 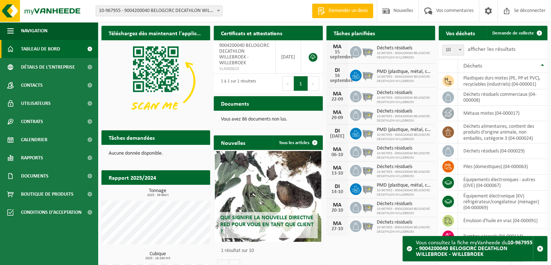 I want to click on font: Tous les articles, so click(x=294, y=142).